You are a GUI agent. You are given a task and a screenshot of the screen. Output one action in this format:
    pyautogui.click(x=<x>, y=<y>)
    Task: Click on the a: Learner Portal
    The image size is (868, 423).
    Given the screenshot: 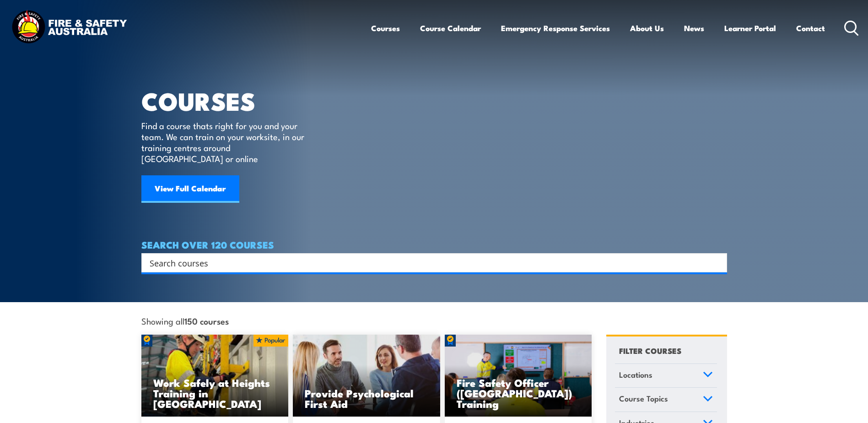 What is the action you would take?
    pyautogui.click(x=750, y=28)
    